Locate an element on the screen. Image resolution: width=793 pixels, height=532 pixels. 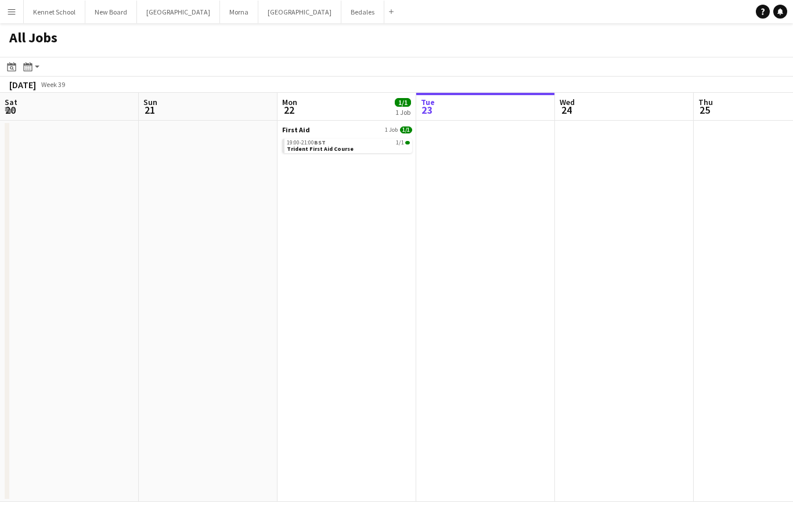
span: 1 Job is located at coordinates (391, 130).